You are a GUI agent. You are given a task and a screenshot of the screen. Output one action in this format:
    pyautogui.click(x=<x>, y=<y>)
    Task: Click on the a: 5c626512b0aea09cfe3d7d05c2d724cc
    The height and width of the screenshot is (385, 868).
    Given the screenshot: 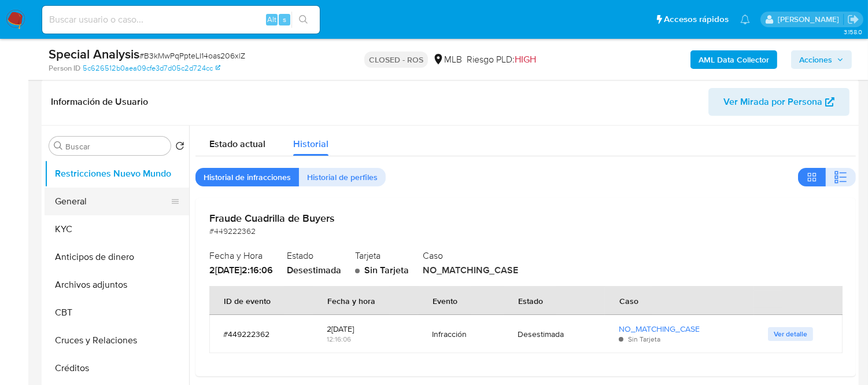 What is the action you would take?
    pyautogui.click(x=152, y=68)
    